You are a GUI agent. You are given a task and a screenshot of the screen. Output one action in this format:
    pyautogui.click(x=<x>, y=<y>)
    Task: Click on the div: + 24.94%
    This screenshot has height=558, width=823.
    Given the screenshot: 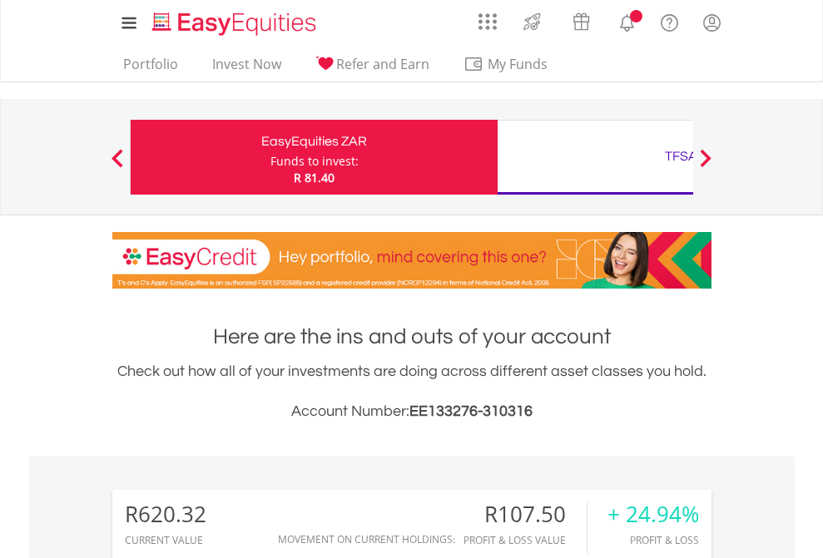 What is the action you would take?
    pyautogui.click(x=653, y=514)
    